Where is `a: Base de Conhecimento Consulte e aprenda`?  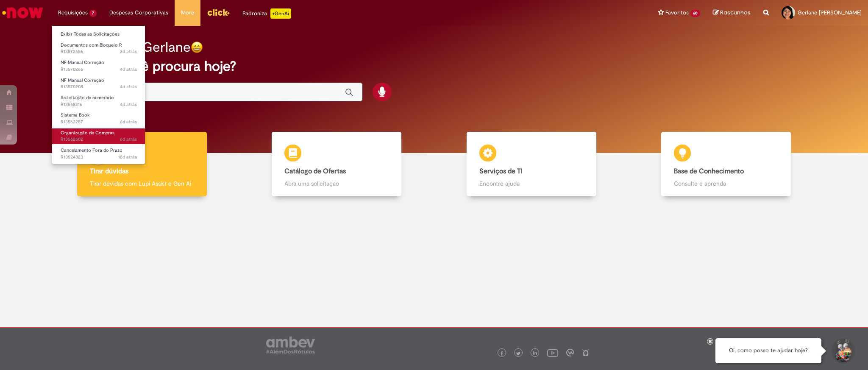 a: Base de Conhecimento Consulte e aprenda is located at coordinates (726, 164).